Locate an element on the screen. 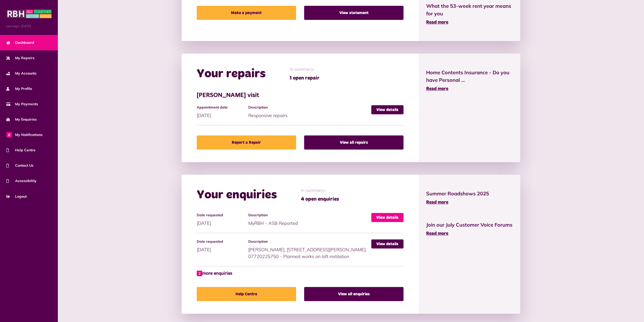  span: Help Centre is located at coordinates (21, 150).